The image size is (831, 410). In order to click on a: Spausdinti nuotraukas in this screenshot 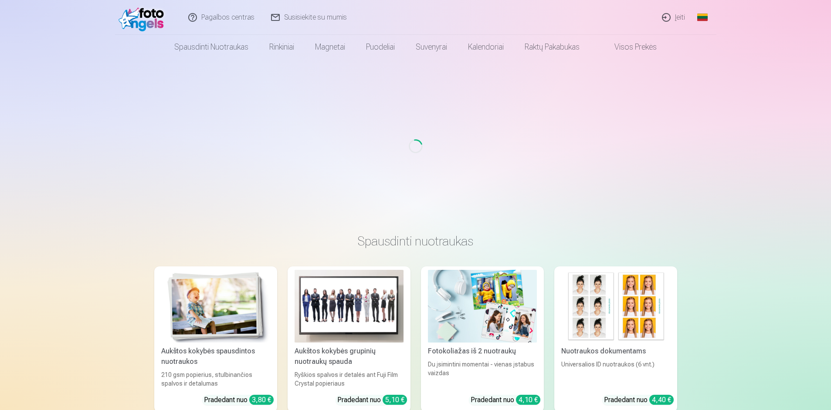, I will do `click(211, 47)`.